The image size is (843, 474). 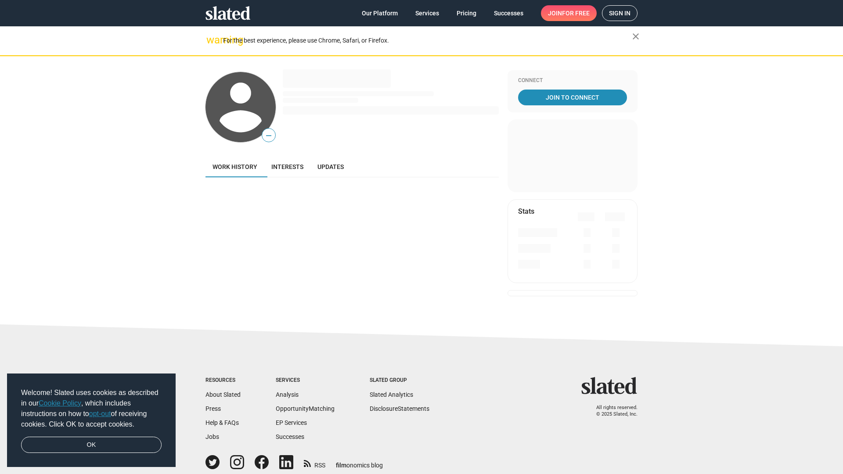 I want to click on mat-icon: close, so click(x=636, y=36).